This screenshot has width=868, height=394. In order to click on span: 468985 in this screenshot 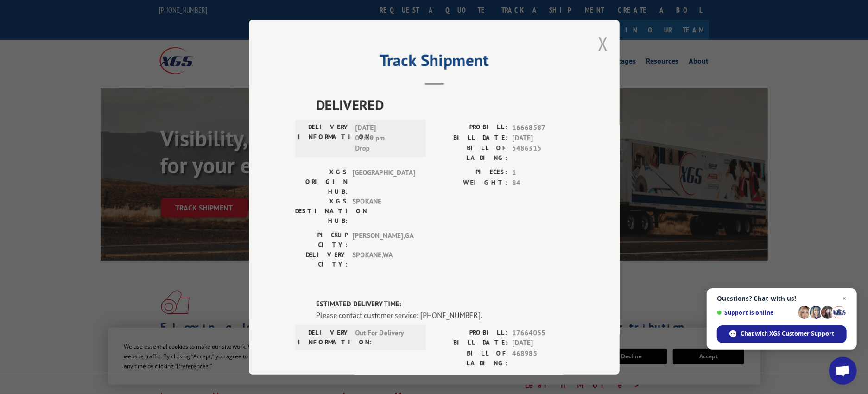, I will do `click(543, 358)`.